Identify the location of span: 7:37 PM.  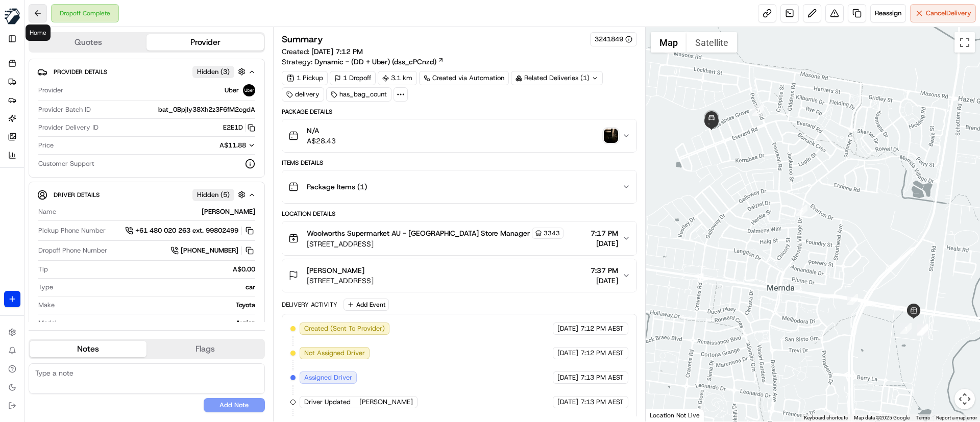
(605, 271).